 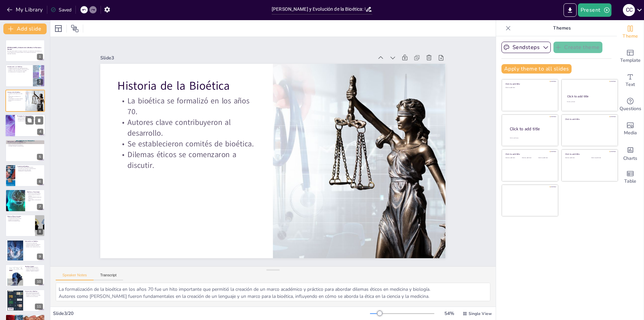 I want to click on div: 54 %, so click(x=449, y=314).